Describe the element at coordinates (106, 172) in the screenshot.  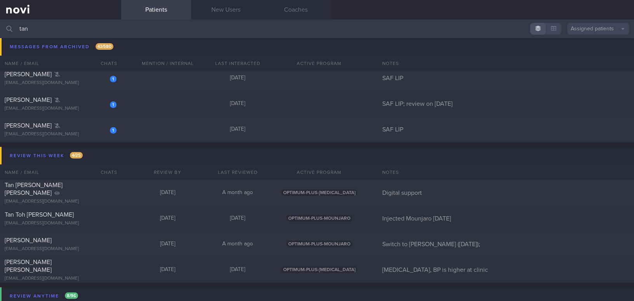
I see `div: Chats` at that location.